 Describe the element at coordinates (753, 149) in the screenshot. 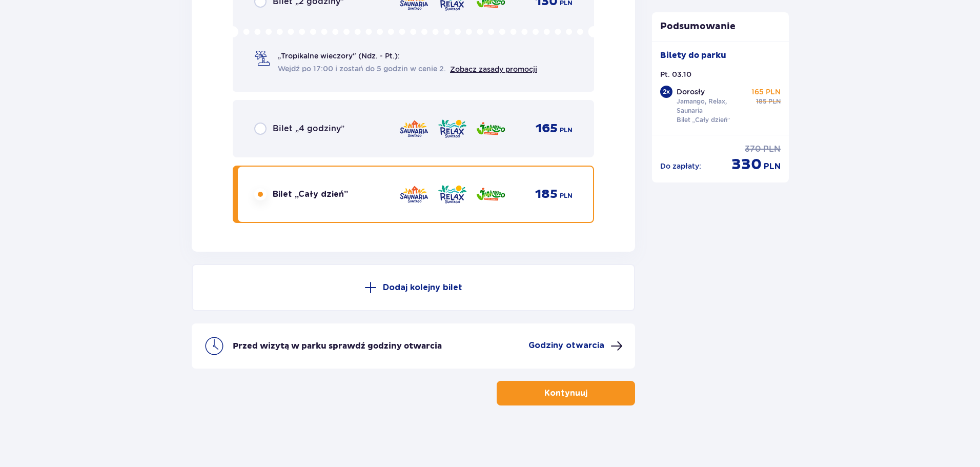

I see `p: 370` at that location.